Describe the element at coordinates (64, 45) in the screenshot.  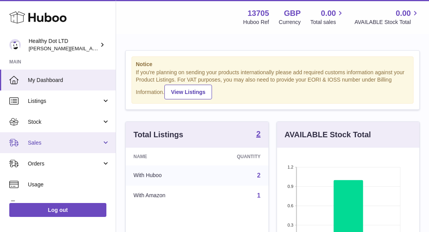
I see `div: Healthy Dot LTD` at that location.